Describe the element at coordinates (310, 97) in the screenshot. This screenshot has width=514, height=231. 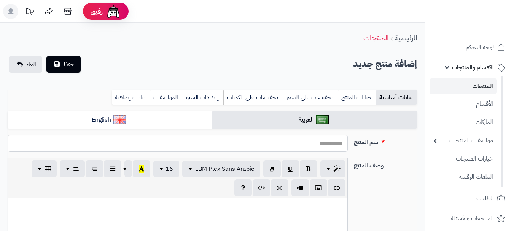
I see `a: تخفيضات على السعر` at that location.